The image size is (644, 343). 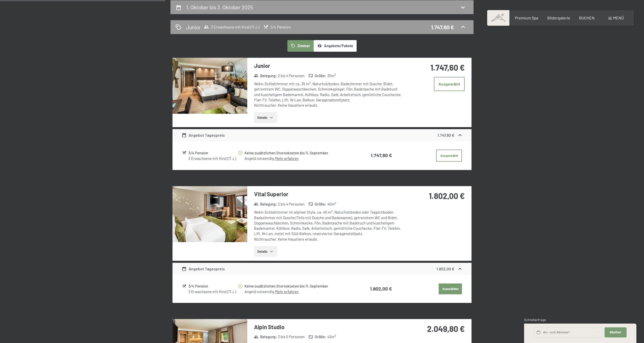 What do you see at coordinates (615, 333) in the screenshot?
I see `button: Weiter` at bounding box center [615, 333].